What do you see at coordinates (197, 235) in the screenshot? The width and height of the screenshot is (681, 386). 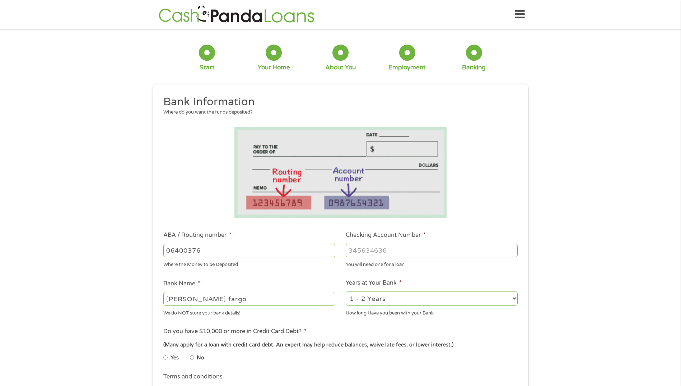 I see `label: ABA / Routing number` at bounding box center [197, 235].